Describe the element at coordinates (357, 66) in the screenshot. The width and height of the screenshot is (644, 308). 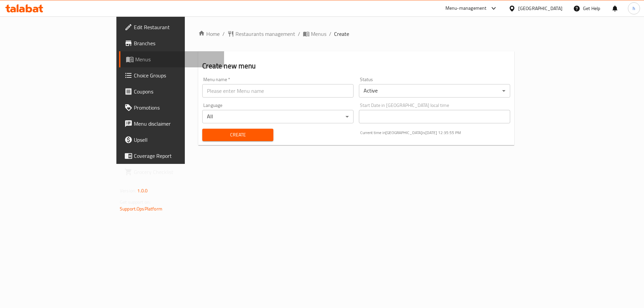
I see `h2: Create new menu` at that location.